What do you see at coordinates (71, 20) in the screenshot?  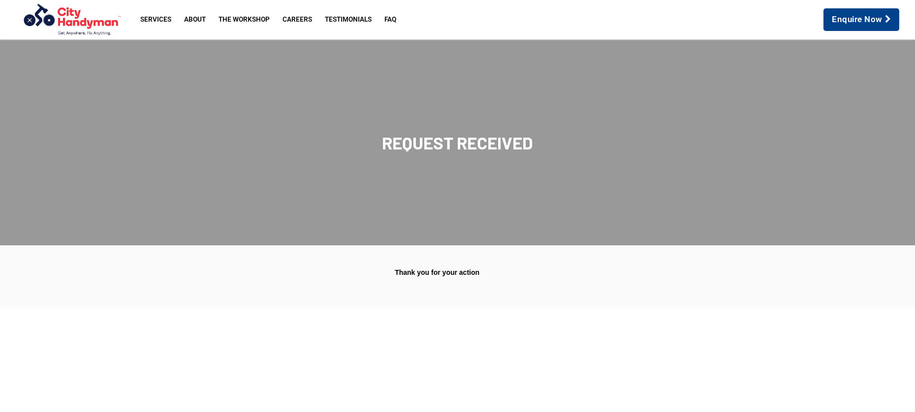 I see `img: City Handyman | Melbourne` at bounding box center [71, 20].